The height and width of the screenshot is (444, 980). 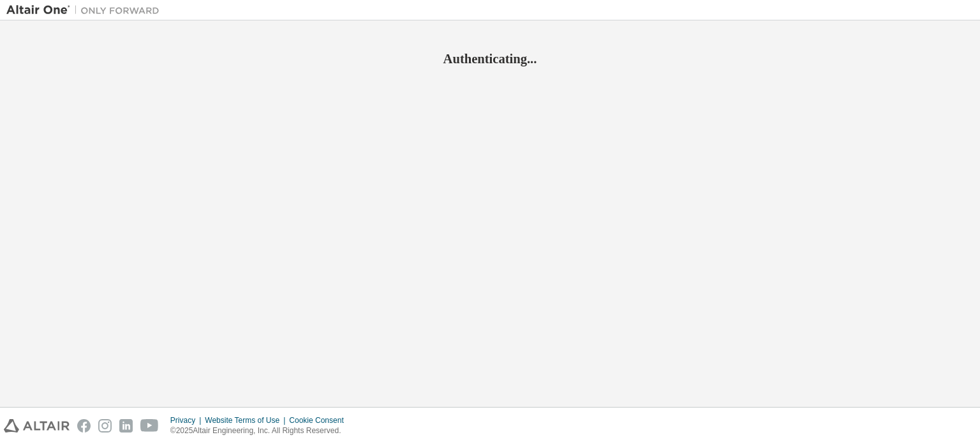 I want to click on div: Cookie Consent, so click(x=319, y=420).